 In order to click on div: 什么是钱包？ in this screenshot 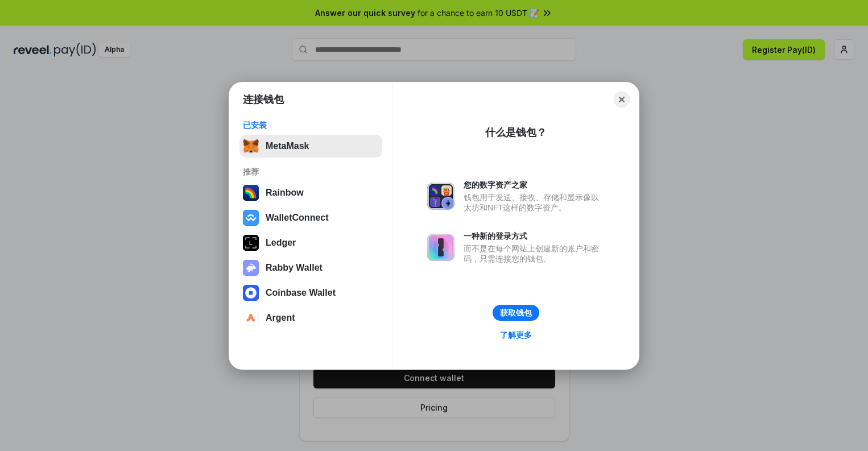, I will do `click(516, 132)`.